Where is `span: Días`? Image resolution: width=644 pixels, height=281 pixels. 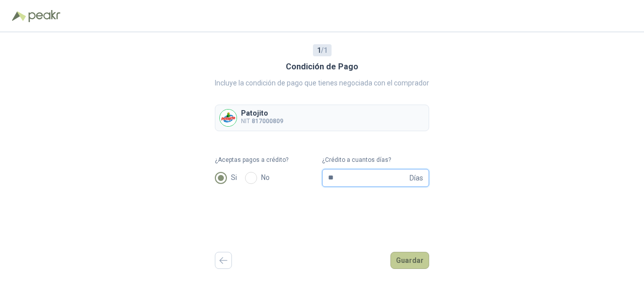 span: Días is located at coordinates (416, 178).